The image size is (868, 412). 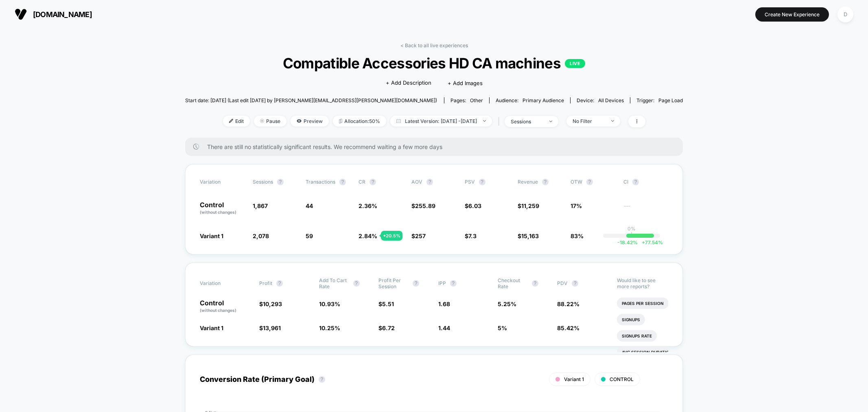 What do you see at coordinates (563, 283) in the screenshot?
I see `span: PDV` at bounding box center [563, 283].